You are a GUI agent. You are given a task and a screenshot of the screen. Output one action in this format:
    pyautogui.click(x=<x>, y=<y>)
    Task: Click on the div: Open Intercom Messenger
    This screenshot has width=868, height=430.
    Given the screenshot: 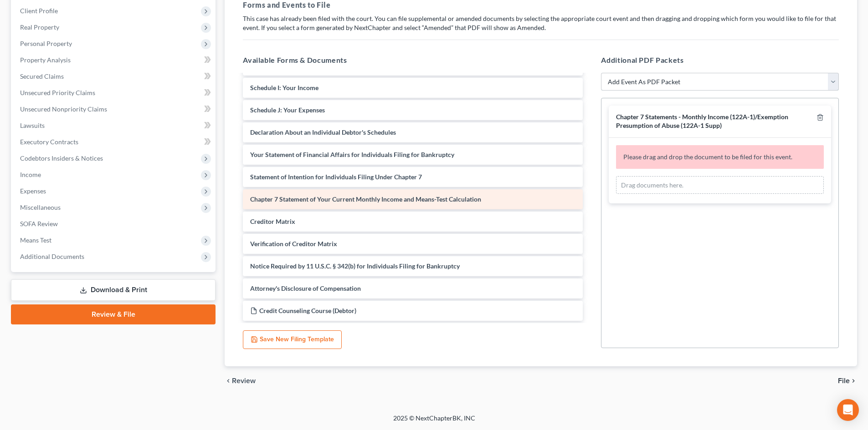 What is the action you would take?
    pyautogui.click(x=848, y=410)
    